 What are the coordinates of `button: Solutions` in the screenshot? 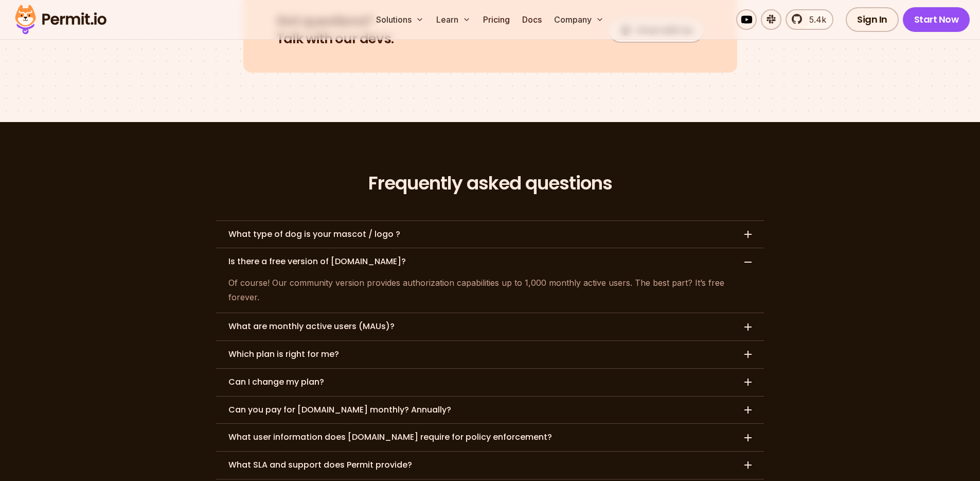 It's located at (400, 19).